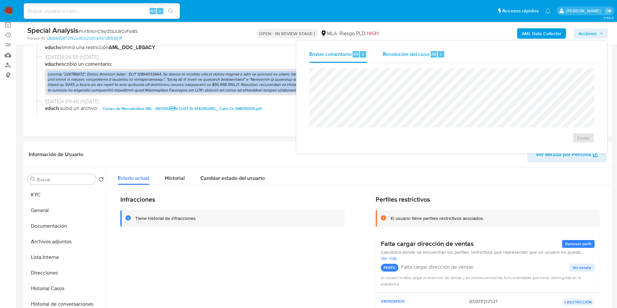 The image size is (617, 308). Describe the element at coordinates (79, 109) in the screenshot. I see `span: subió un archivo:` at that location.